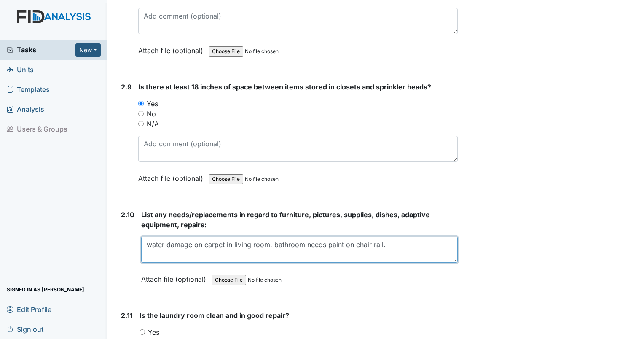  What do you see at coordinates (214, 315) in the screenshot?
I see `span: Is the laundry room clean and in good repair?` at bounding box center [214, 315].